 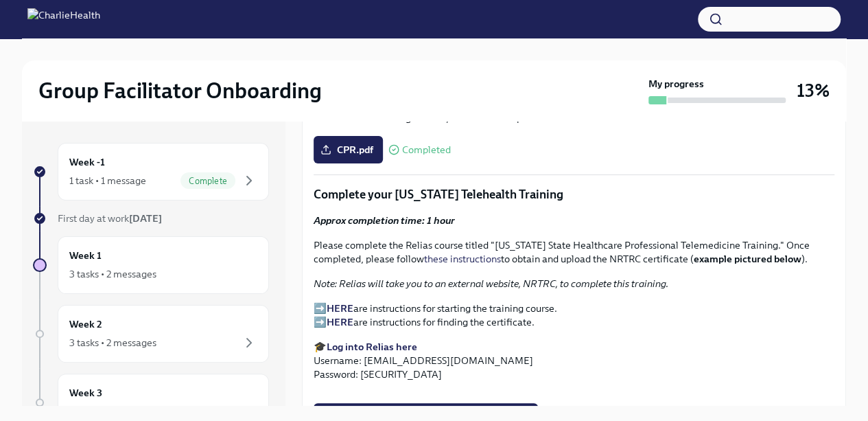 I want to click on span: CPR.pdf, so click(x=349, y=150).